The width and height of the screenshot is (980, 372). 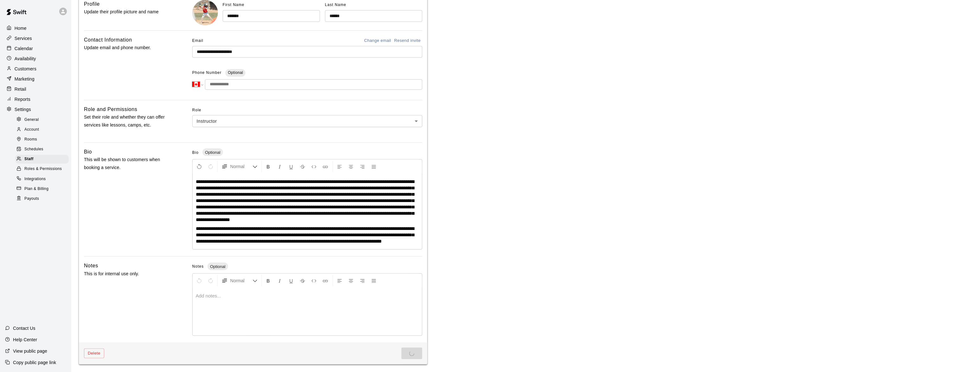 I want to click on p: Help Center, so click(x=25, y=340).